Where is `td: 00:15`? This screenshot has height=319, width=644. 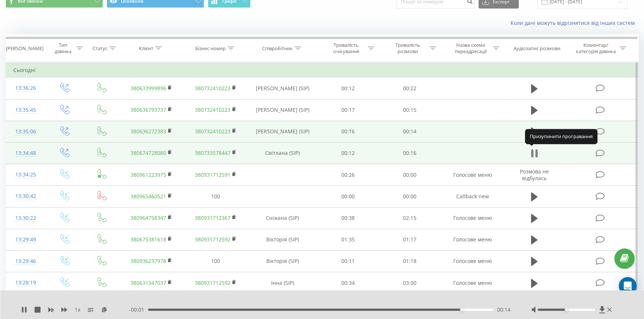 td: 00:15 is located at coordinates (410, 110).